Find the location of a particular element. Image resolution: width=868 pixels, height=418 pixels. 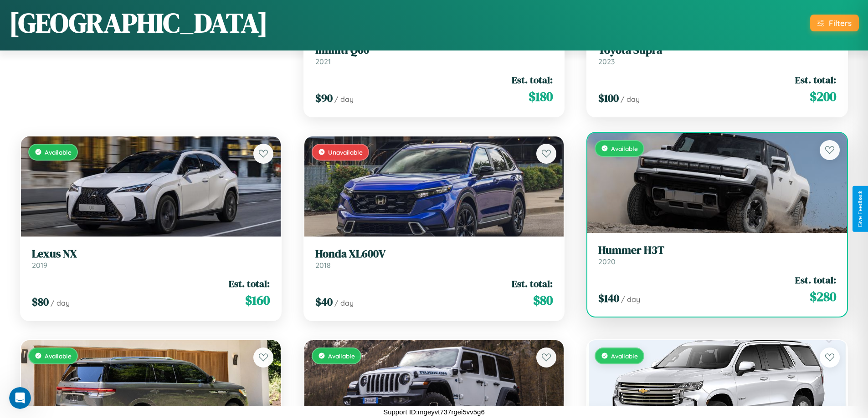

a: Infiniti Q602021 is located at coordinates (434, 54).